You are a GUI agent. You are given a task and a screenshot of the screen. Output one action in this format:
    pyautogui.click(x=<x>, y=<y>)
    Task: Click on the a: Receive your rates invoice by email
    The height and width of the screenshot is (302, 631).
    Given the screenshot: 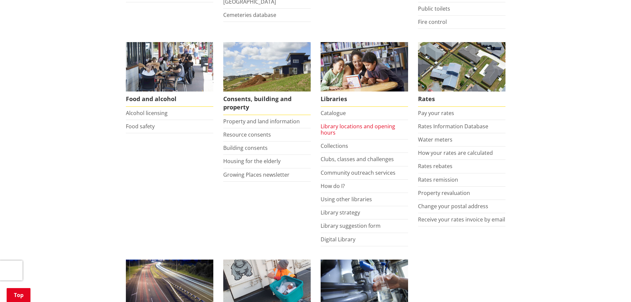 What is the action you would take?
    pyautogui.click(x=461, y=219)
    